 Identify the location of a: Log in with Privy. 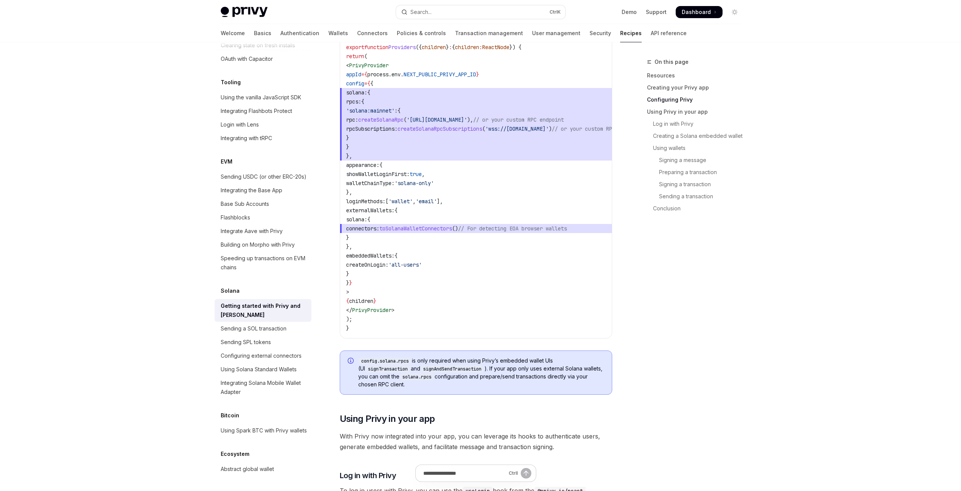
(697, 124).